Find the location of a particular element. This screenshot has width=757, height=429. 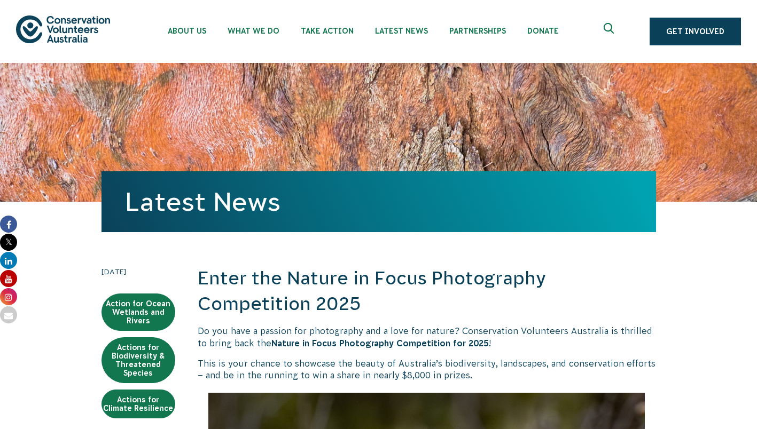

span: What We Do is located at coordinates (253, 31).